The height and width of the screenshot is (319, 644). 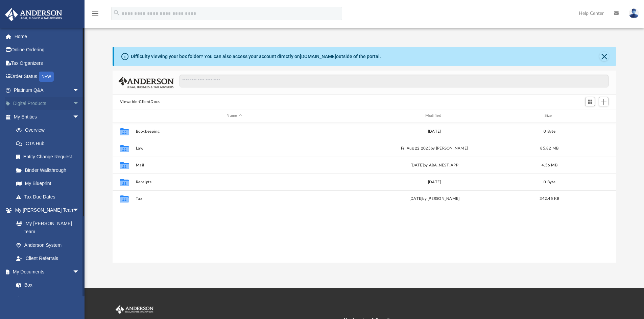 I want to click on img: User Pic, so click(x=634, y=13).